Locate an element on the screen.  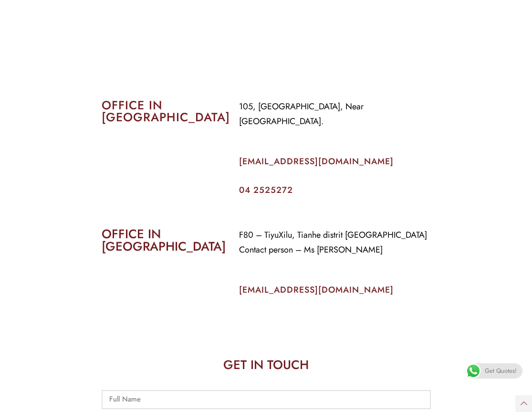
span: Get Quotes! is located at coordinates (501, 371).